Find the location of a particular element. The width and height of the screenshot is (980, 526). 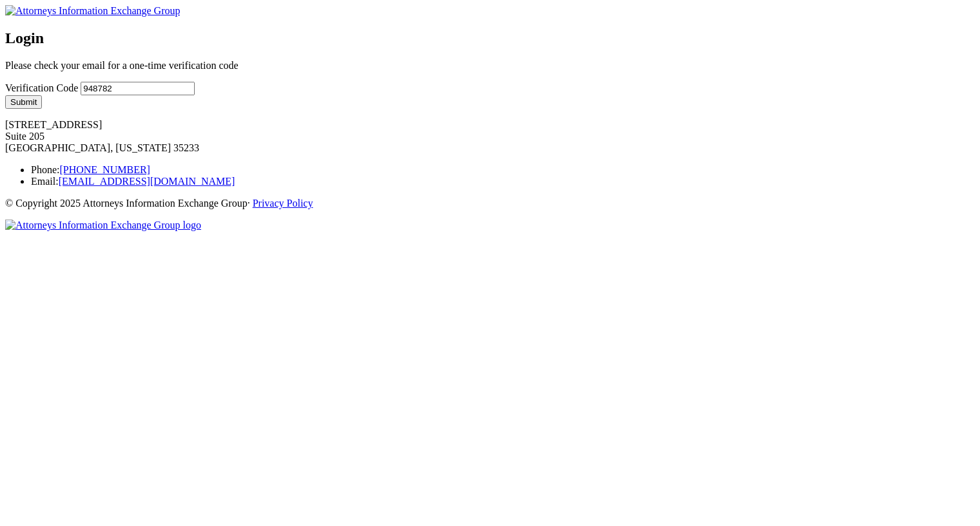

button: Submit is located at coordinates (23, 102).